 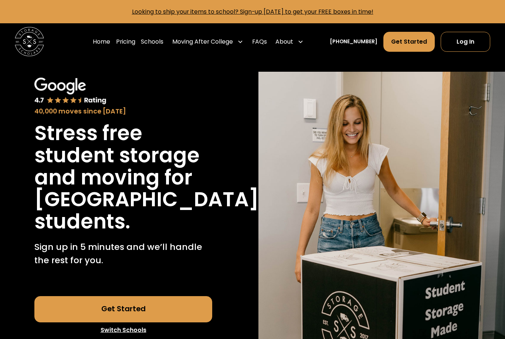 What do you see at coordinates (152, 41) in the screenshot?
I see `a: Schools` at bounding box center [152, 41].